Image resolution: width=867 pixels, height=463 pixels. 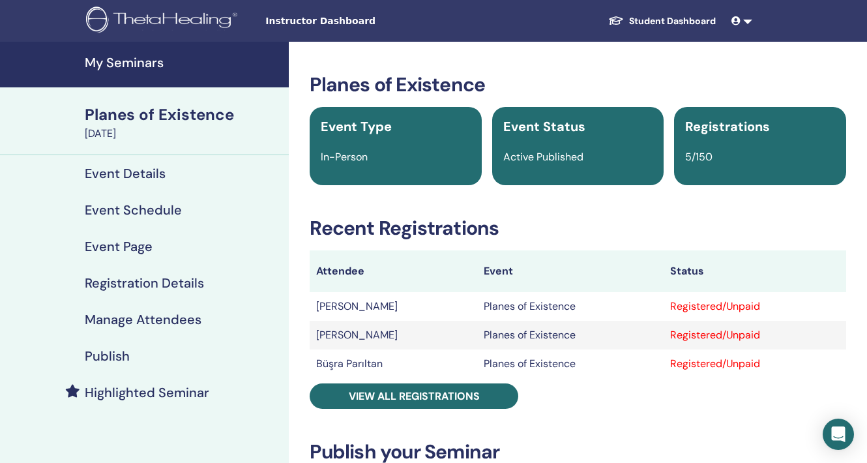 What do you see at coordinates (699, 156) in the screenshot?
I see `span: 5/150` at bounding box center [699, 156].